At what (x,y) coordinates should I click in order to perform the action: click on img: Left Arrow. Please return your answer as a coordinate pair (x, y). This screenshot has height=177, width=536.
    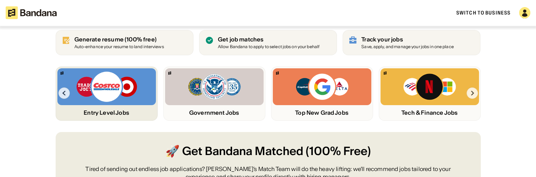
    Looking at the image, I should click on (64, 93).